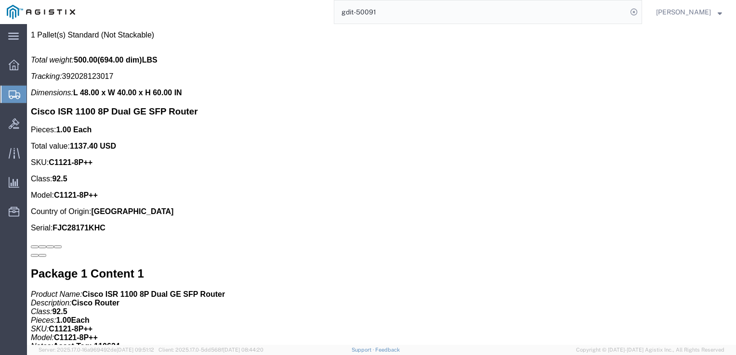 This screenshot has width=736, height=355. What do you see at coordinates (211, 350) in the screenshot?
I see `span: Client: 2025.17.0-5dd568f` at bounding box center [211, 350].